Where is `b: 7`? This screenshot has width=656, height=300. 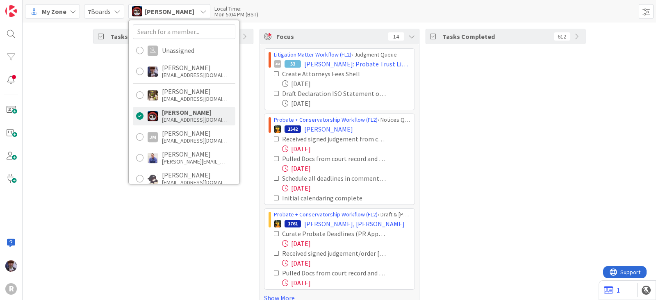 b: 7 is located at coordinates (89, 11).